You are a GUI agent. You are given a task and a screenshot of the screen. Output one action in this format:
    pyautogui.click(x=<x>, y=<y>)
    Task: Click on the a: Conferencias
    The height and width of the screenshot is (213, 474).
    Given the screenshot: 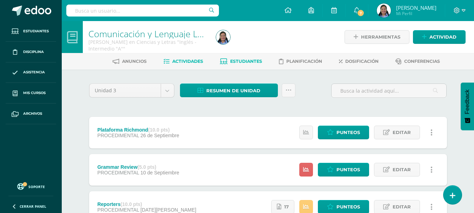 What is the action you would take?
    pyautogui.click(x=417, y=61)
    